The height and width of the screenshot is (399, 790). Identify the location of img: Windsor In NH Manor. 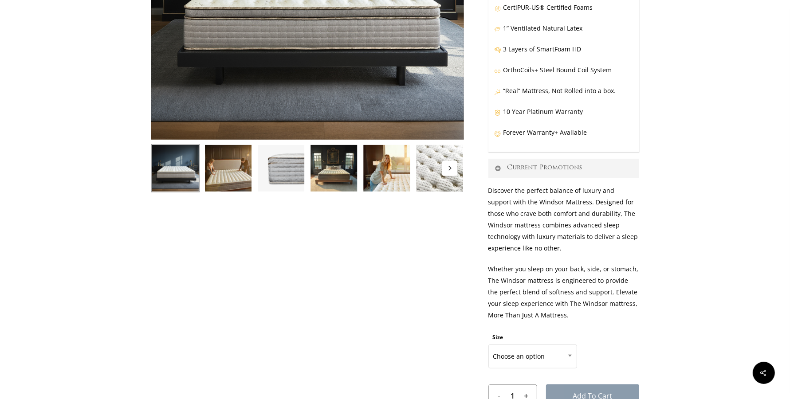
(334, 168).